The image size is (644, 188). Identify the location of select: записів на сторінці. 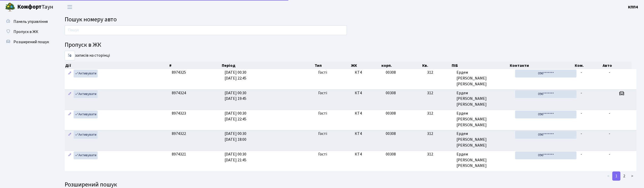
(70, 56).